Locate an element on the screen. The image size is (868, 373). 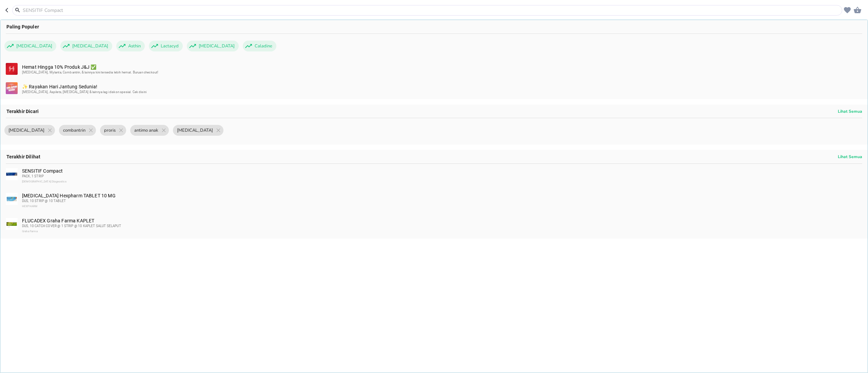
div: Asthin is located at coordinates (130, 46).